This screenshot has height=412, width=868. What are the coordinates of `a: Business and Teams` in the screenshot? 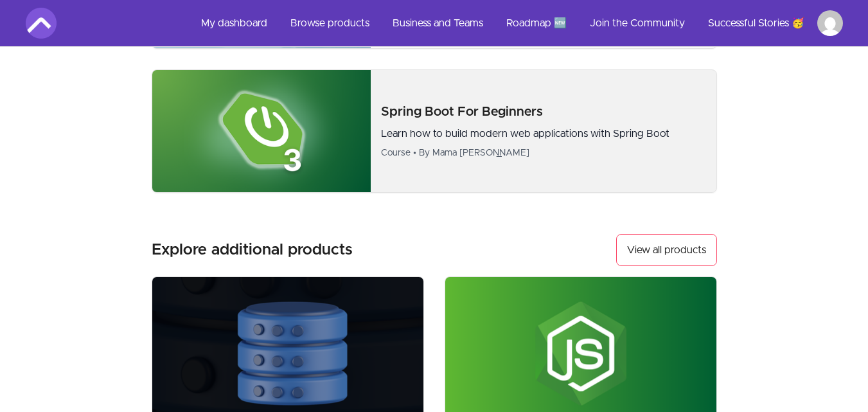 It's located at (437, 23).